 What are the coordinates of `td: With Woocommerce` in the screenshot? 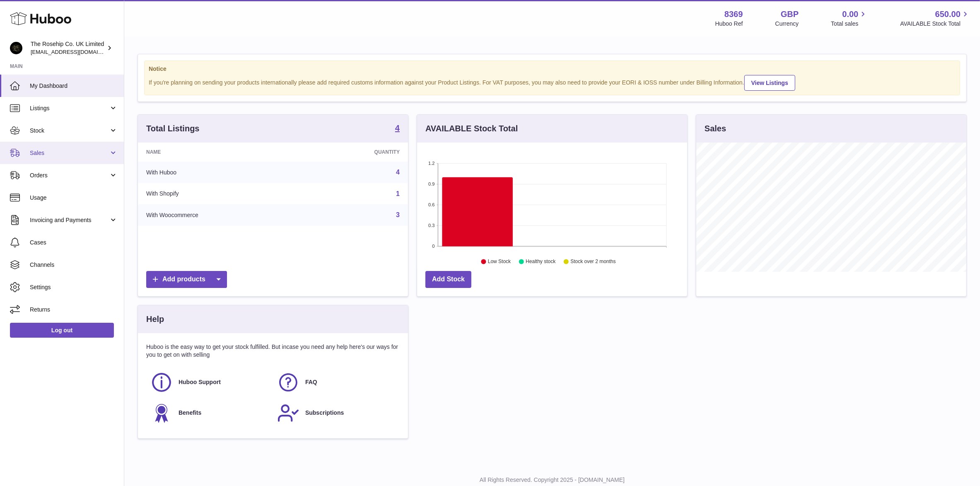 It's located at (222, 215).